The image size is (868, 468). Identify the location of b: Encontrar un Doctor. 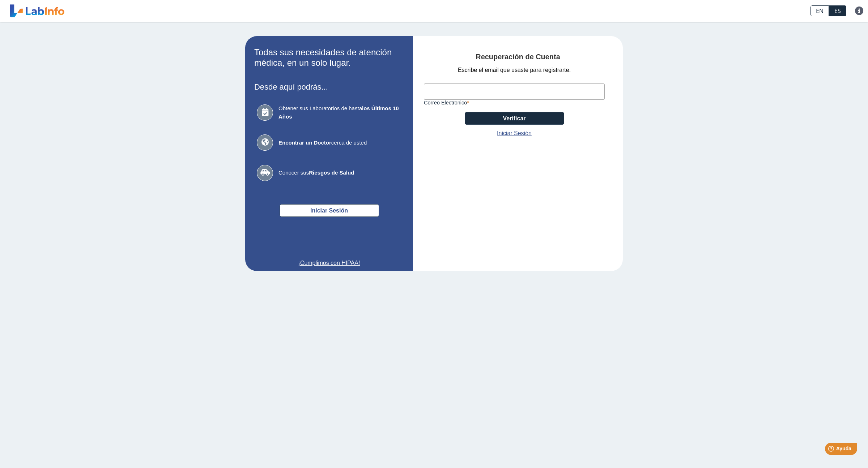
(305, 142).